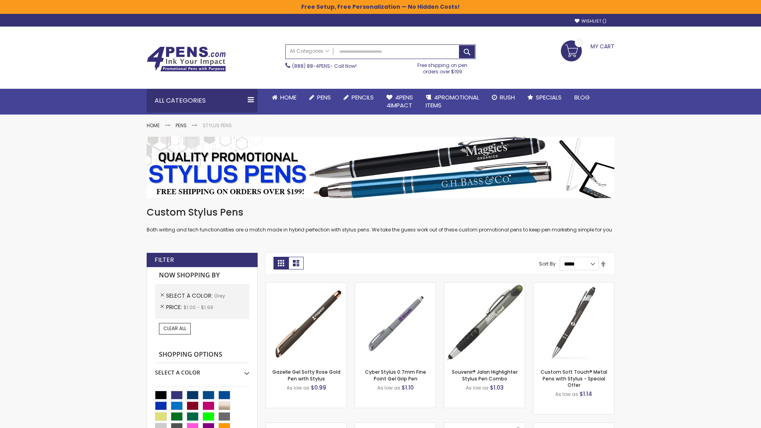 The image size is (761, 428). Describe the element at coordinates (186, 59) in the screenshot. I see `img: 4Pens Custom Pens and Promotional Products` at that location.